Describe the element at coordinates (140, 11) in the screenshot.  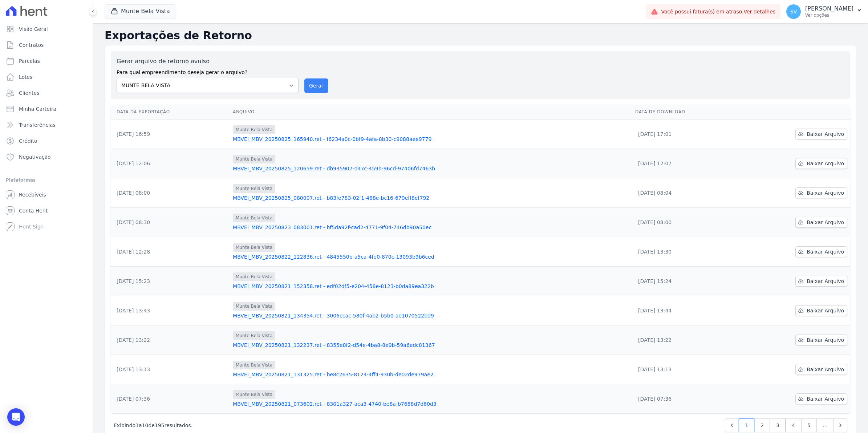
I see `button: Munte Bela Vista` at that location.